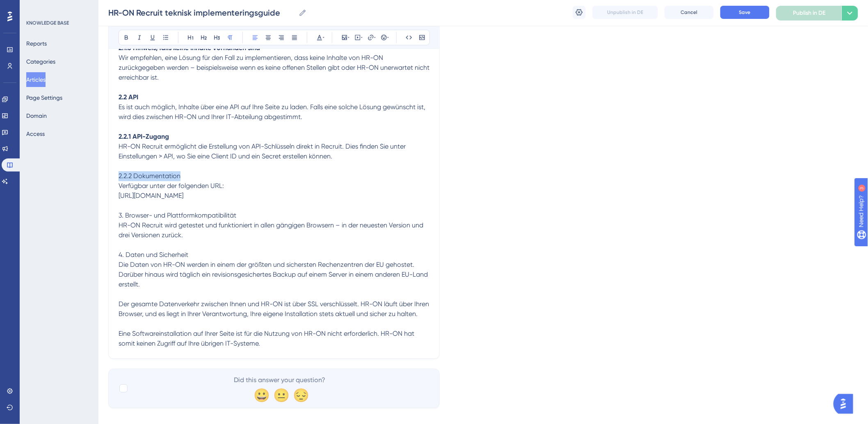 This screenshot has width=868, height=424. I want to click on span: Save, so click(745, 12).